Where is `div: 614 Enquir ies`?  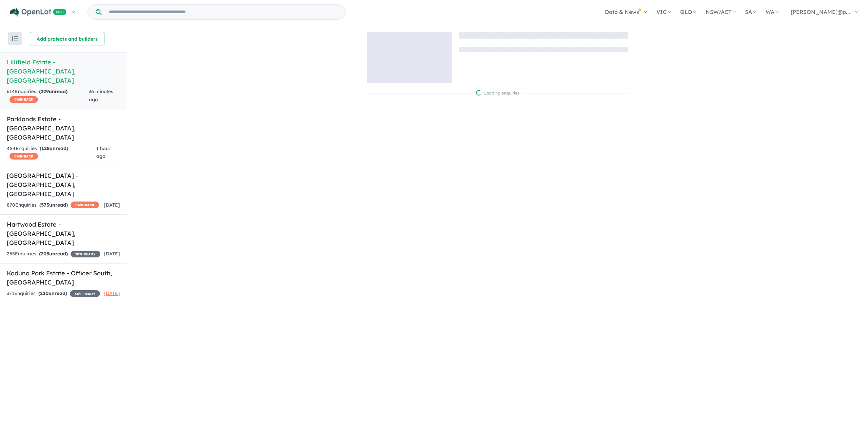
div: 614 Enquir ies is located at coordinates (48, 96).